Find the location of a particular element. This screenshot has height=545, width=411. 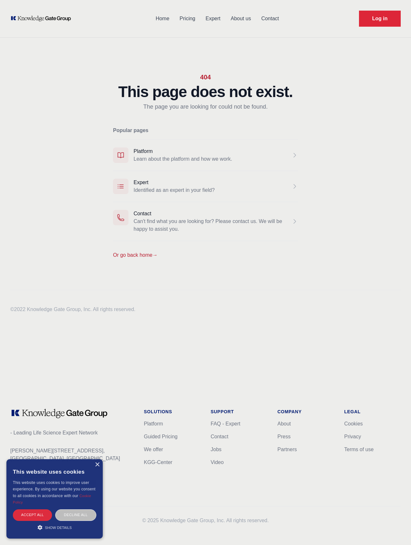

a: Or go back home is located at coordinates (135, 255).